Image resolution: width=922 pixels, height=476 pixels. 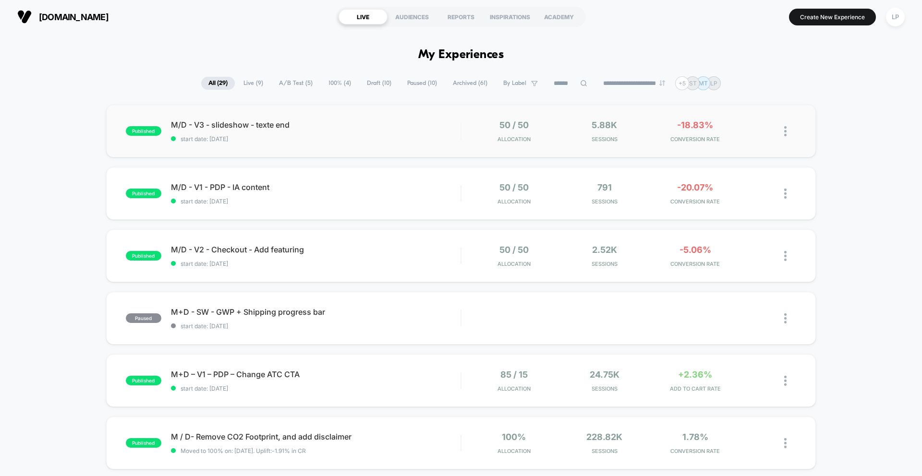 I want to click on p: MT, so click(x=703, y=83).